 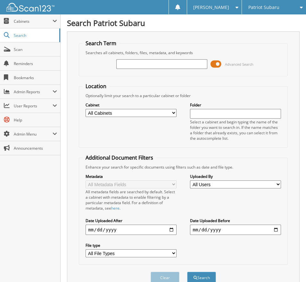 What do you see at coordinates (101, 43) in the screenshot?
I see `legend: Search Term` at bounding box center [101, 43].